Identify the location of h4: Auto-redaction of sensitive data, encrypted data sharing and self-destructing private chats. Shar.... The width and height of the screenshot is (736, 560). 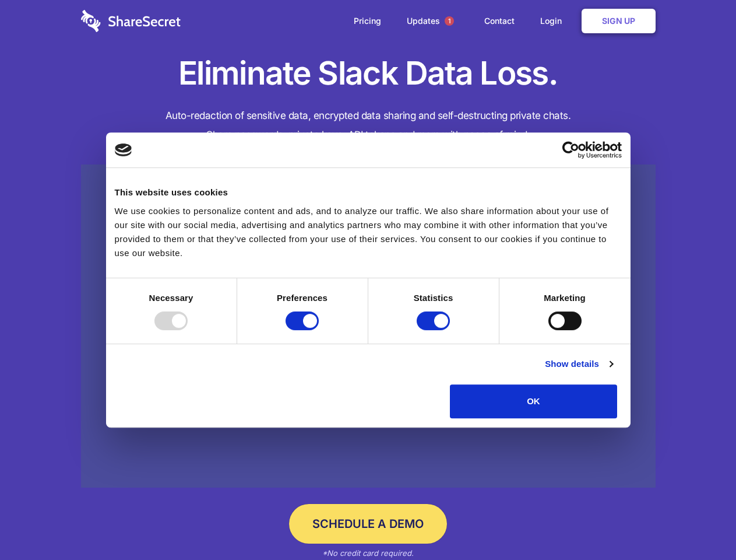
(368, 125).